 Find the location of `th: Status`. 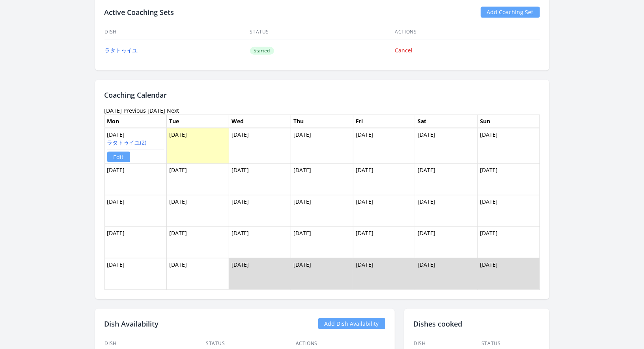

th: Status is located at coordinates (322, 32).